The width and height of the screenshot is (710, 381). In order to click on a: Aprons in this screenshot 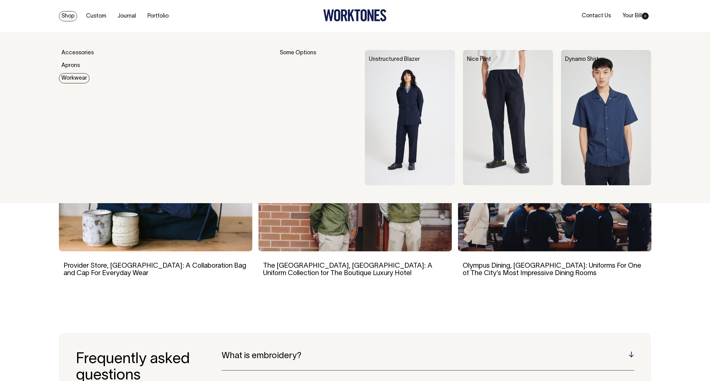, I will do `click(71, 65)`.